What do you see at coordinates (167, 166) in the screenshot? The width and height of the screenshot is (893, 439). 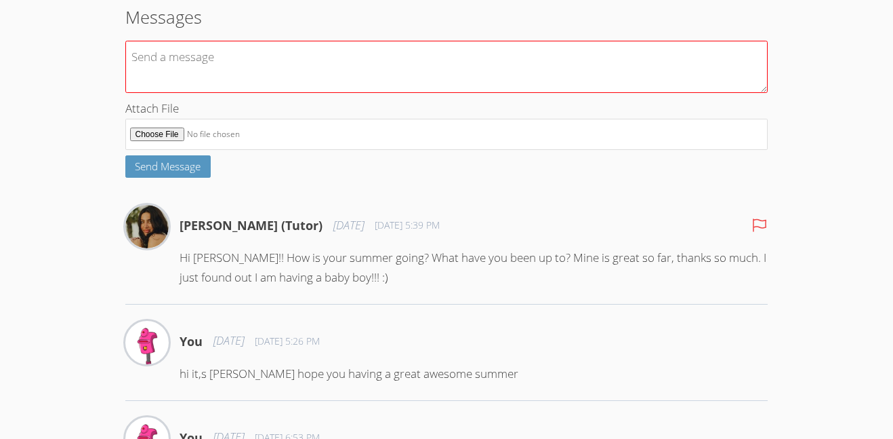 I see `span: Send Message` at bounding box center [167, 166].